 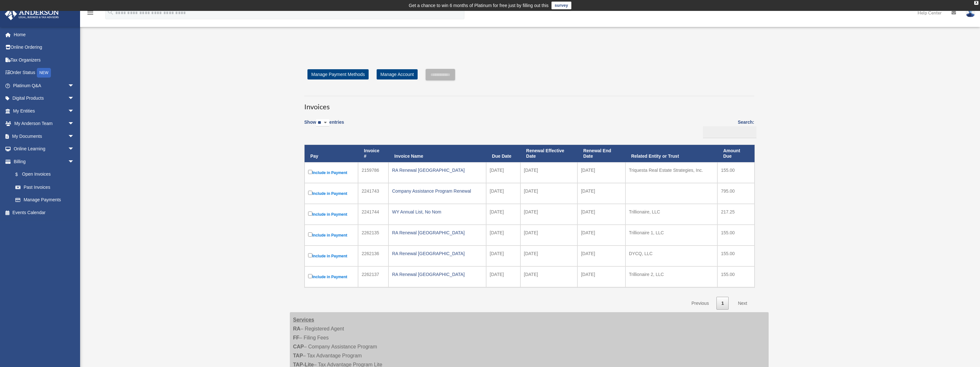 What do you see at coordinates (296, 337) in the screenshot?
I see `strong: FF` at bounding box center [296, 337].